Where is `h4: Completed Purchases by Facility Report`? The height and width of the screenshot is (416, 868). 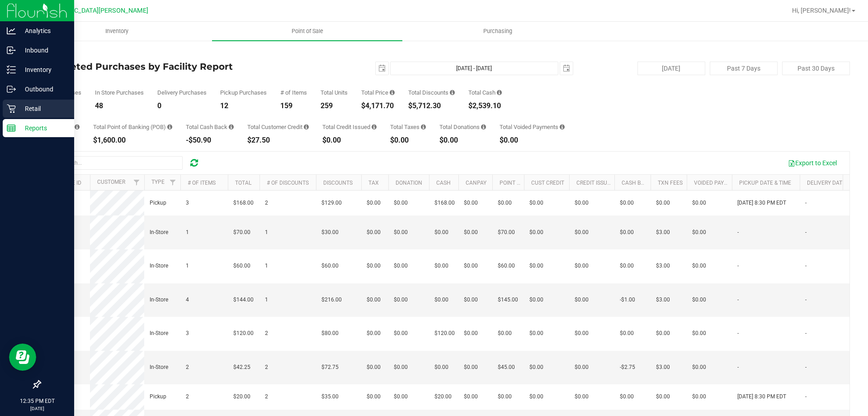
h4: Completed Purchases by Facility Report is located at coordinates (174, 66).